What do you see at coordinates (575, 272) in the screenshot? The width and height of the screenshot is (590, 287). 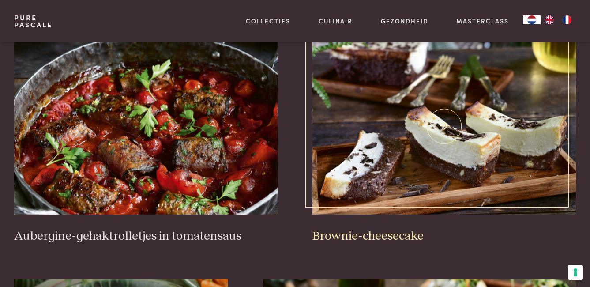 I see `button: Uw voorkeuren voor toestemming voor trackingtechnologieën` at bounding box center [575, 272].